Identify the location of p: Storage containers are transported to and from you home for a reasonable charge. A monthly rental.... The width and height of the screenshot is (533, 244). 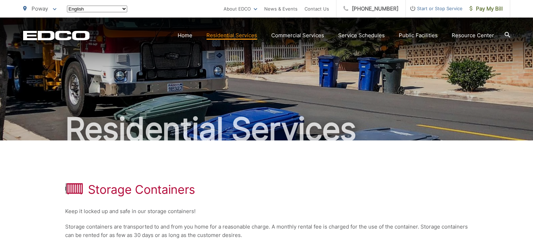
(267, 231).